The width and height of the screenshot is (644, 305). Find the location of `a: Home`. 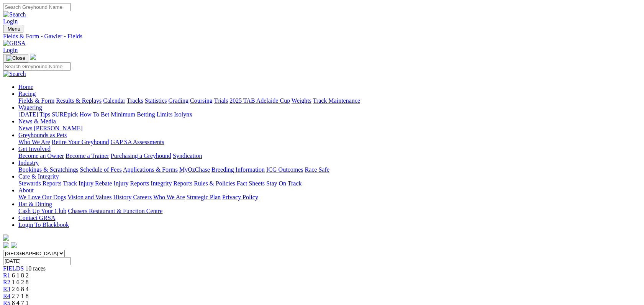

a: Home is located at coordinates (26, 86).